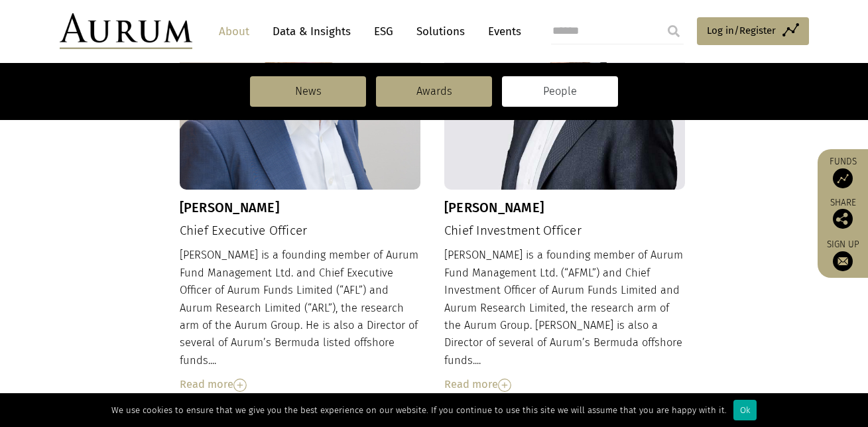  Describe the element at coordinates (126, 31) in the screenshot. I see `img: Aurum` at that location.